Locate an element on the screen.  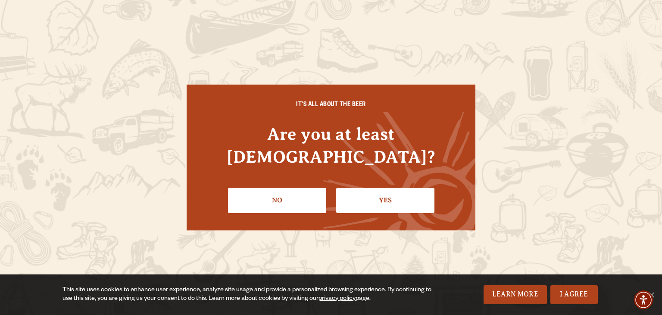
div: Accessibility Menu is located at coordinates (643, 300).